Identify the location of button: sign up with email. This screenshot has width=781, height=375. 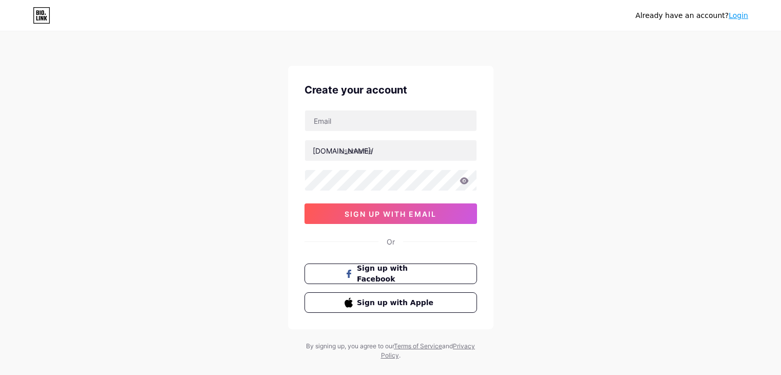
(391, 213).